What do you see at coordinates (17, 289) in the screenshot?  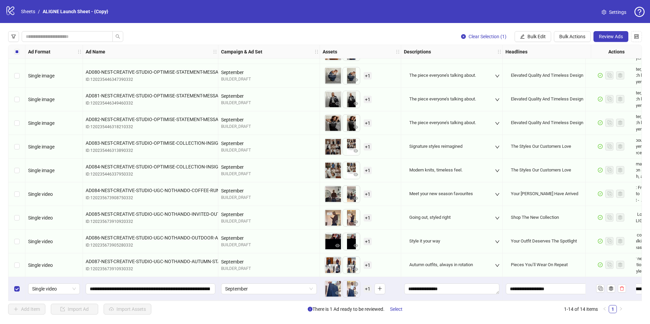 I see `div: Select row 14` at bounding box center [17, 289].